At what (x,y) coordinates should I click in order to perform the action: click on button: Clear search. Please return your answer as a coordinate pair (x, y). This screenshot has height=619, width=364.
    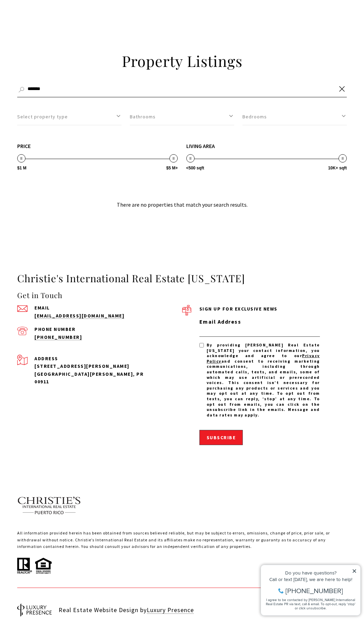
    Looking at the image, I should click on (342, 89).